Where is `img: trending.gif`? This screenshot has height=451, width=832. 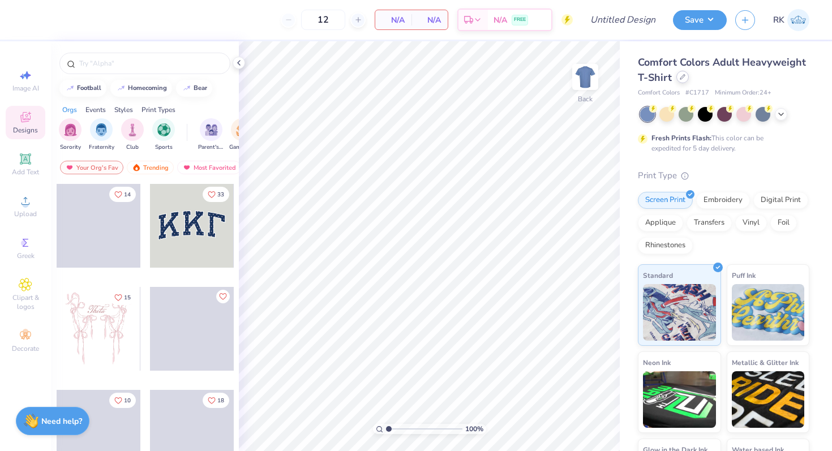 img: trending.gif is located at coordinates (136, 168).